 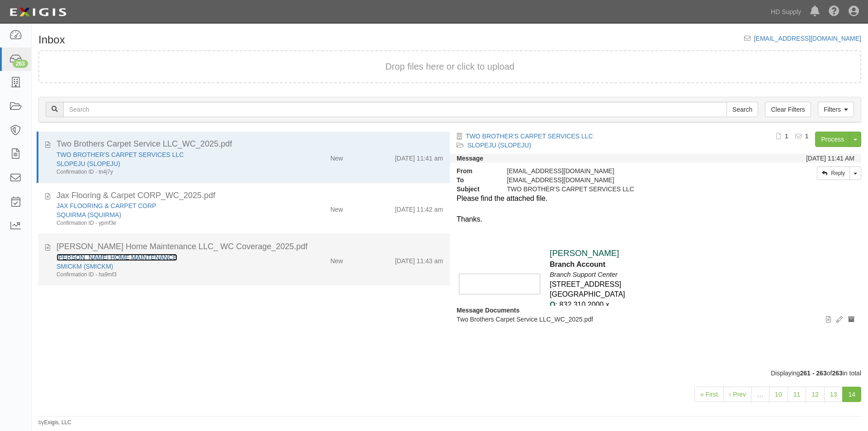 What do you see at coordinates (778, 394) in the screenshot?
I see `a: 10` at bounding box center [778, 394].